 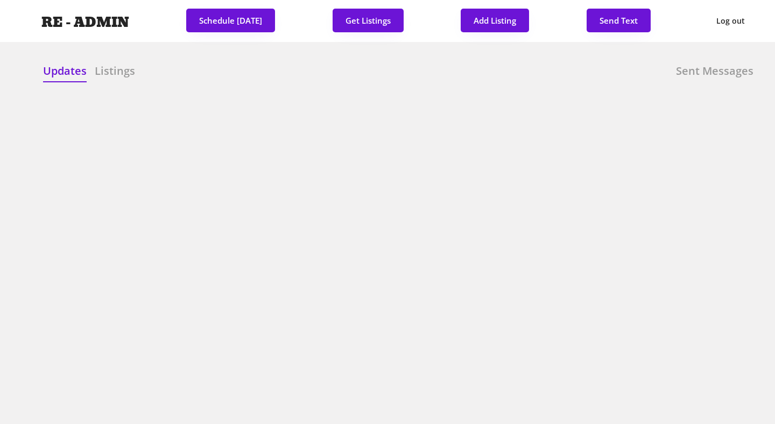 I want to click on img: yH5BAEAAAAALAAAAAABAAEAAAIBRAA7, so click(x=30, y=21).